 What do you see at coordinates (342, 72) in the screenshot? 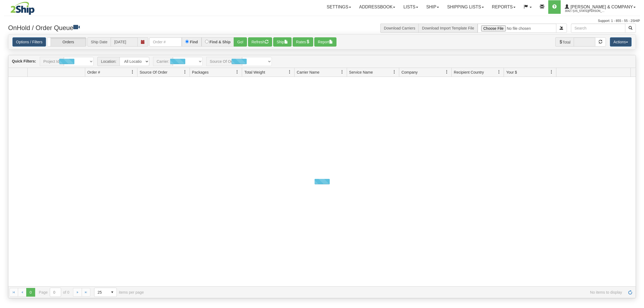
I see `a: Carrier Name filter column settings` at bounding box center [342, 72].